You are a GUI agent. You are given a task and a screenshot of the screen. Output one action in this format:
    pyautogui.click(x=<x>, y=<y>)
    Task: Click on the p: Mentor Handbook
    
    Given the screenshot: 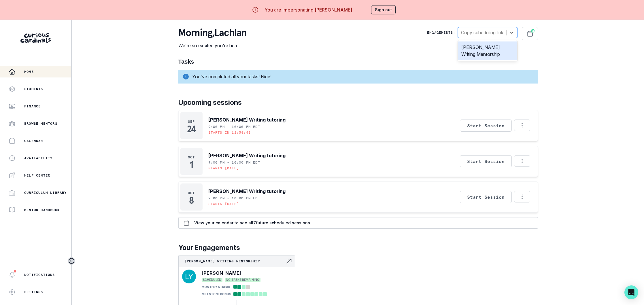 What is the action you would take?
    pyautogui.click(x=42, y=210)
    